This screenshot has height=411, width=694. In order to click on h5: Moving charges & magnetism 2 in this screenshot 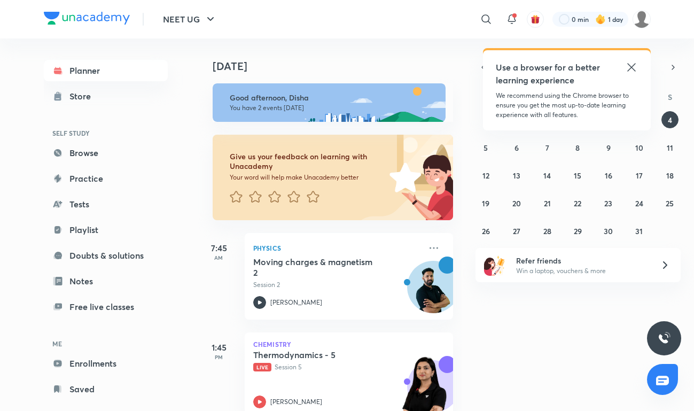, I will do `click(320, 267)`.